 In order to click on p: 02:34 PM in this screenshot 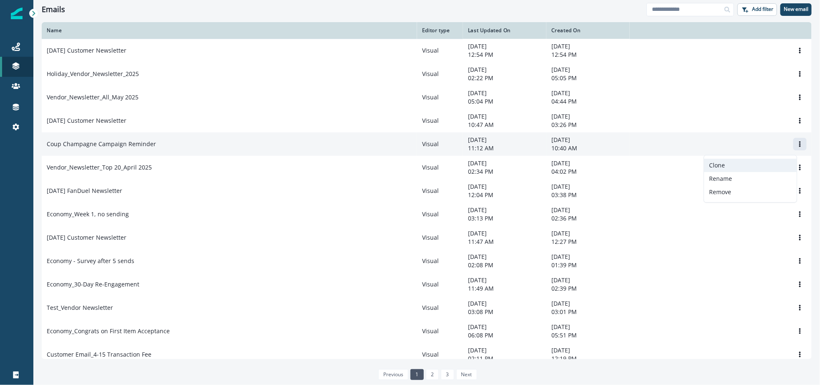, I will do `click(505, 171)`.